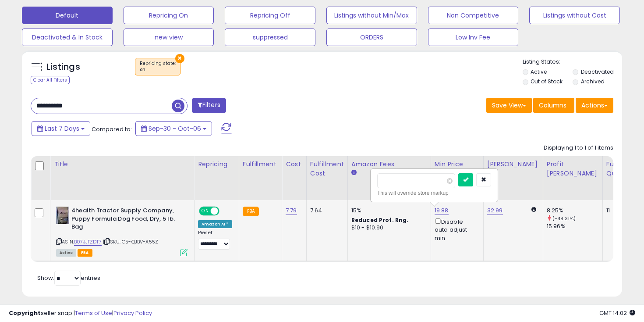 This screenshot has height=322, width=644. Describe the element at coordinates (69, 277) in the screenshot. I see `span: Show: entries` at that location.